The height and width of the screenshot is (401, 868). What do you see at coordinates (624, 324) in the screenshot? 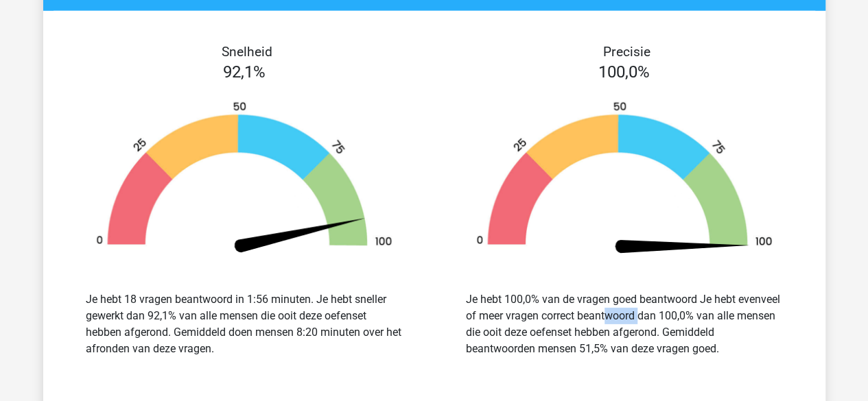
I see `div: Je hebt 100,0% van de vragen goed beantwoord Je hebt evenveel of meer vragen correct beantwoord d...` at bounding box center [624, 324].